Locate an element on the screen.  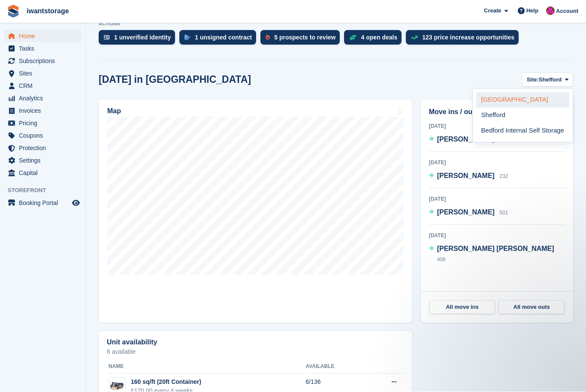
span: Home is located at coordinates (44, 37).